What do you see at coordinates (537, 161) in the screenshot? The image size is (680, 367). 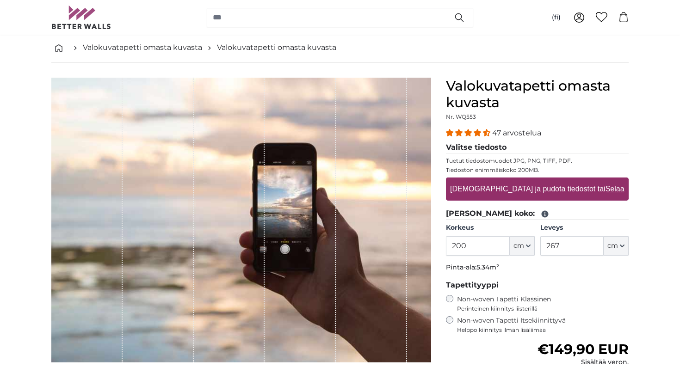 I see `p: Tuetut tiedostomuodot JPG, PNG, TIFF, PDF.` at bounding box center [537, 161].